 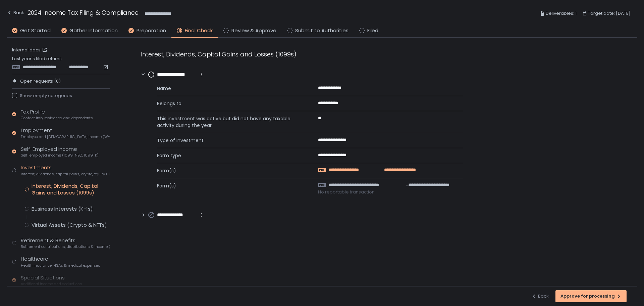 What do you see at coordinates (229, 122) in the screenshot?
I see `span: This investment was active but did not have any taxable activity during the year` at bounding box center [229, 122].